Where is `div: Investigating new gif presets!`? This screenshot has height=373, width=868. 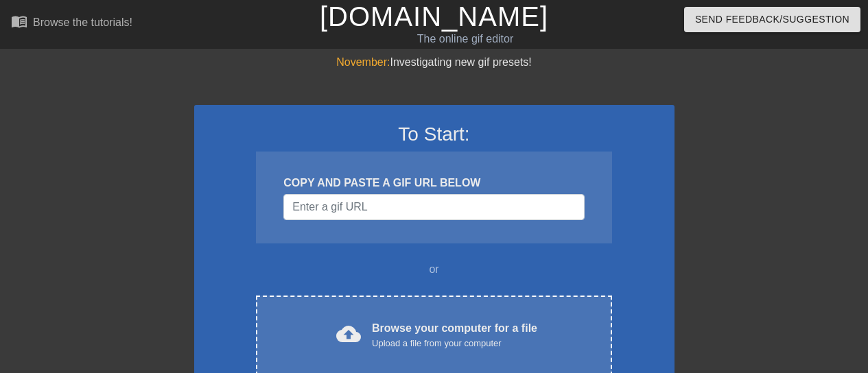
div: Investigating new gif presets! is located at coordinates (435, 62).